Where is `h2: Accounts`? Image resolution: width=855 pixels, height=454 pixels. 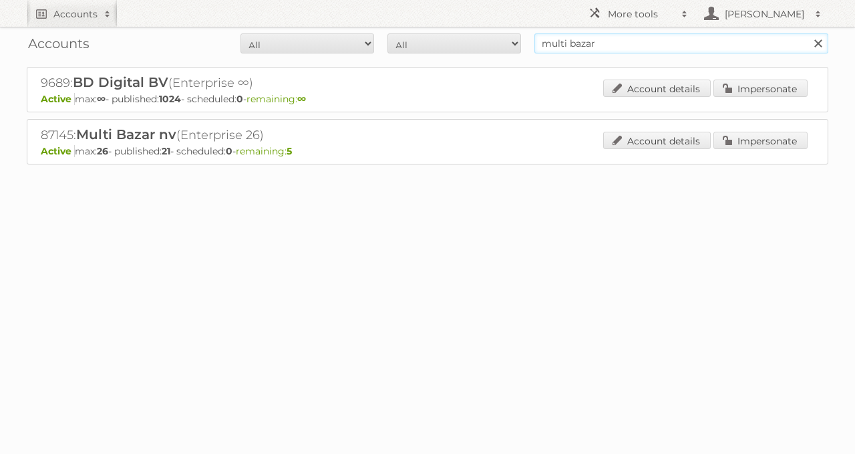 h2: Accounts is located at coordinates (75, 14).